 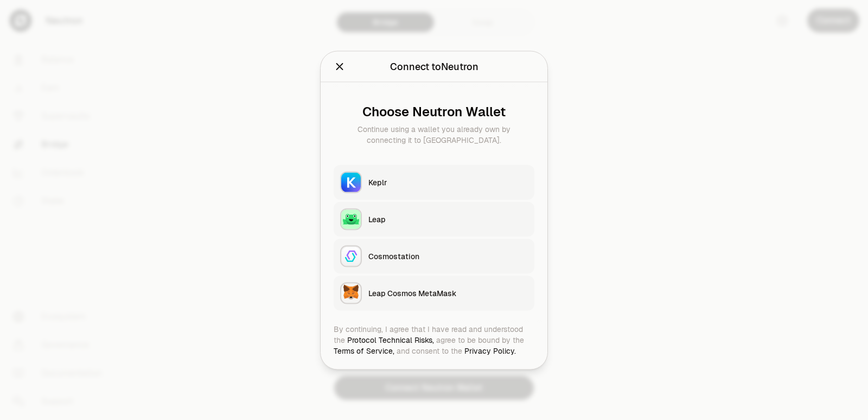 What do you see at coordinates (351, 182) in the screenshot?
I see `img: Keplr` at bounding box center [351, 182].